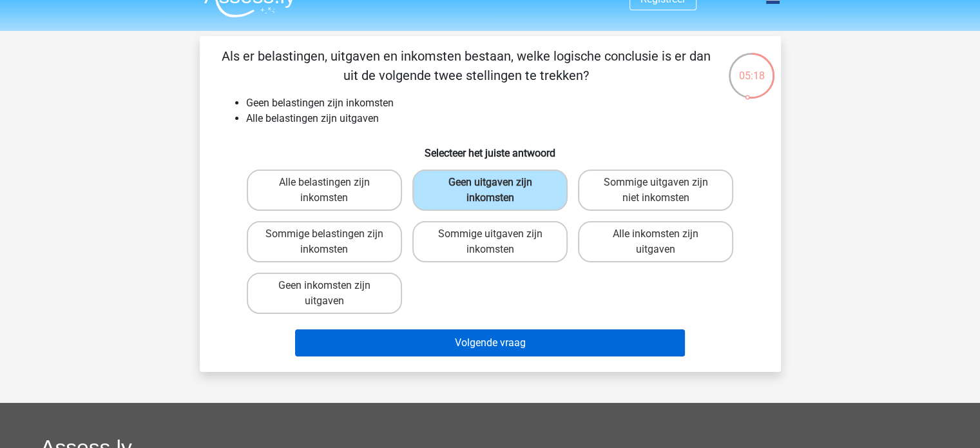  Describe the element at coordinates (503, 119) in the screenshot. I see `li: Alle belastingen zijn uitgaven` at that location.